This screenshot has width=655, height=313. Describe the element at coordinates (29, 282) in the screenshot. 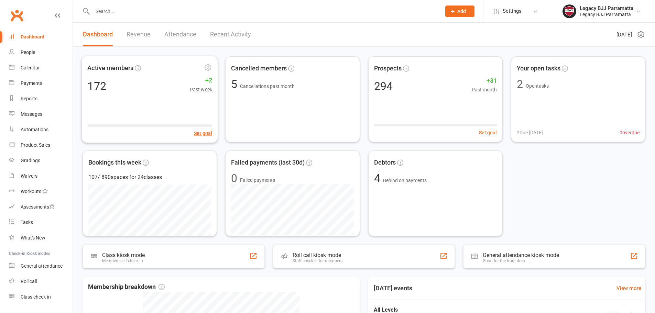

I see `div: Roll call` at that location.